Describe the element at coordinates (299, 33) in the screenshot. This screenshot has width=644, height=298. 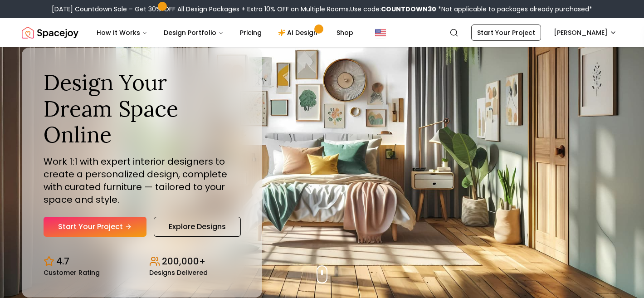
I see `a: AI Design` at that location.